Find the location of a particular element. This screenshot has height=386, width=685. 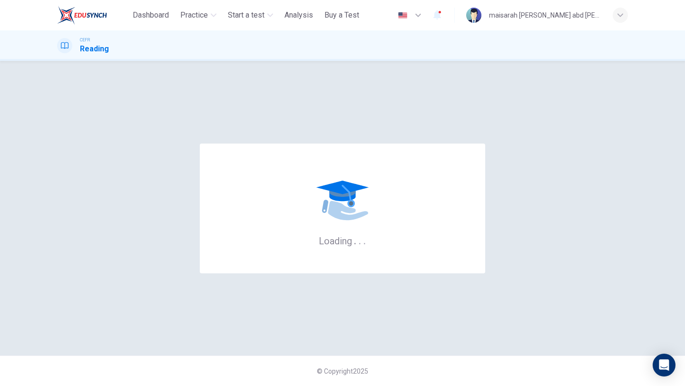

a: Buy a Test is located at coordinates (342, 15).